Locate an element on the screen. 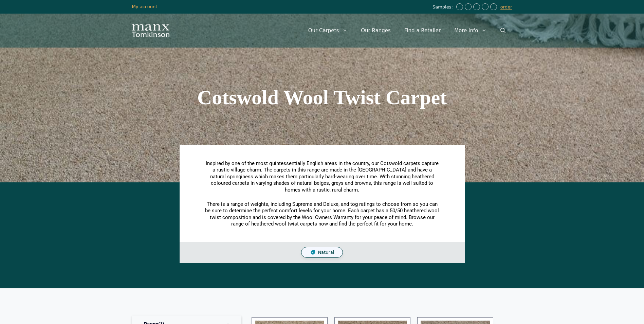 The image size is (644, 324). p: There is a range of weights, including Supreme and Deluxe, and tog ratings to choose from so you ... is located at coordinates (322, 215).